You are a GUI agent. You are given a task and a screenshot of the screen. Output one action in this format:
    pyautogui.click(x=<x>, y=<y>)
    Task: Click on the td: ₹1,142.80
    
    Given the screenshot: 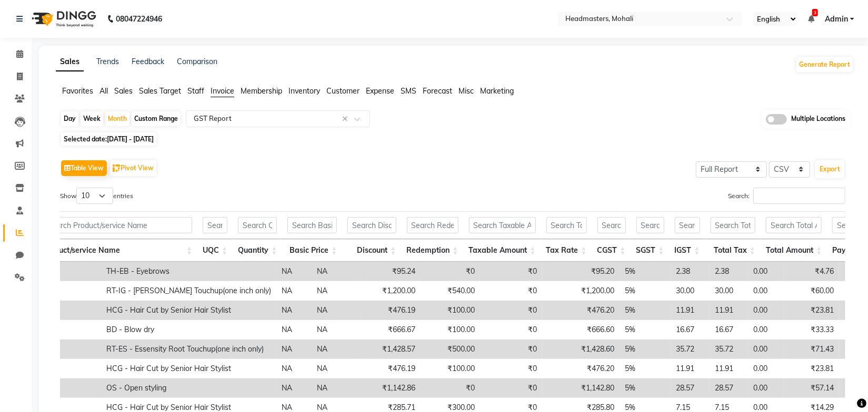 What is the action you would take?
    pyautogui.click(x=581, y=388)
    